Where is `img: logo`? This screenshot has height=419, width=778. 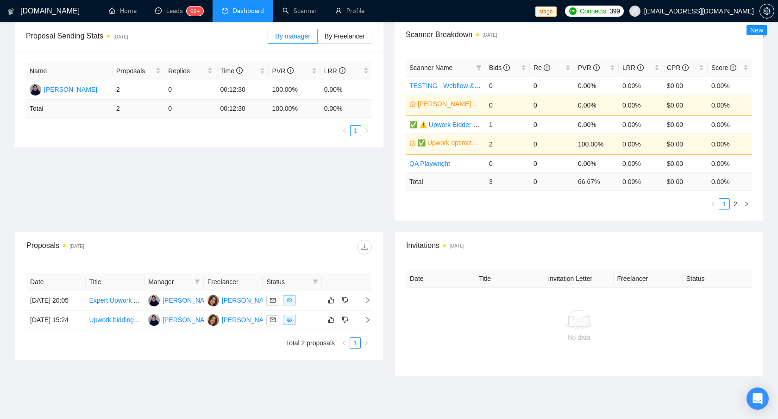 img: logo is located at coordinates (11, 12).